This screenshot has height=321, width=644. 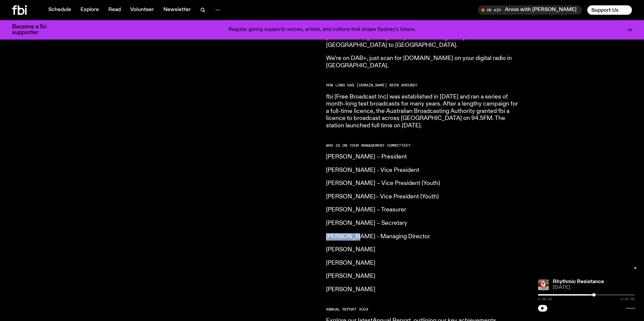 I want to click on a: Schedule, so click(x=60, y=10).